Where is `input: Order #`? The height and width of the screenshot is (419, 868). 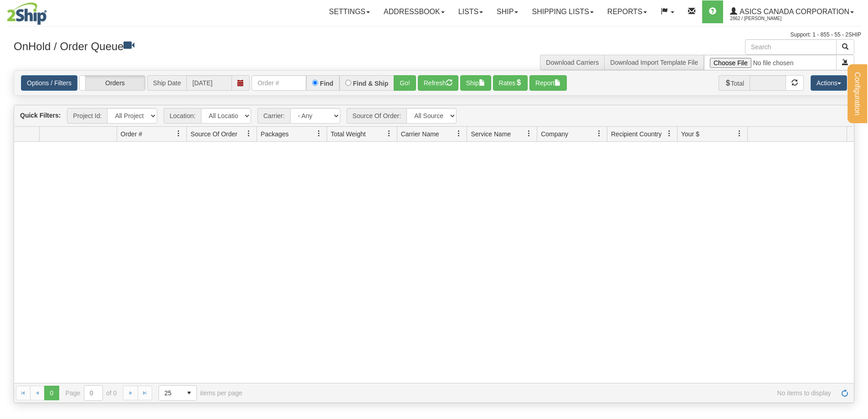 input: Order # is located at coordinates (279, 83).